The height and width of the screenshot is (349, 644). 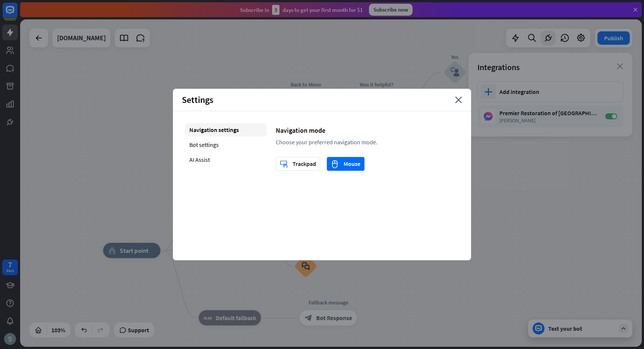 What do you see at coordinates (276, 9) in the screenshot?
I see `div: 3` at bounding box center [276, 9].